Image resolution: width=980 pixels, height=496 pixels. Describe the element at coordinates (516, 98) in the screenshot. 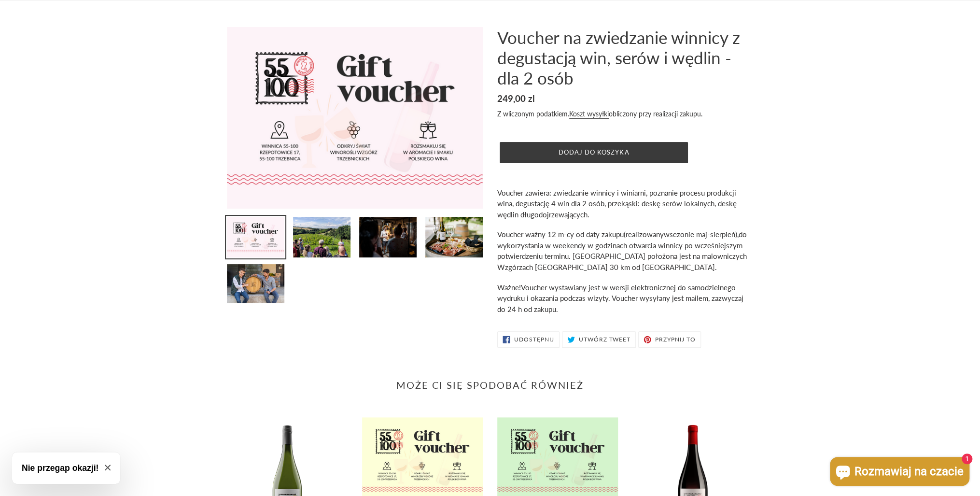

I see `span: 249,00 zl` at that location.